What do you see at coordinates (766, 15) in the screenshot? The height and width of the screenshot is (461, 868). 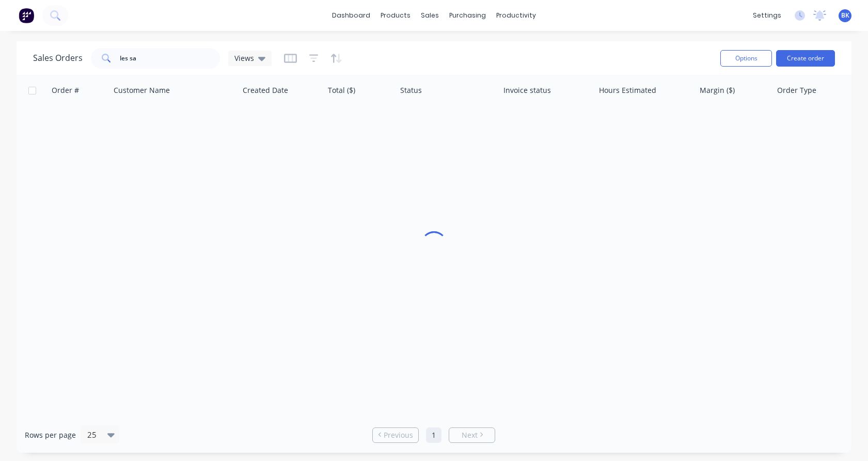 I see `div: settings` at bounding box center [766, 15].